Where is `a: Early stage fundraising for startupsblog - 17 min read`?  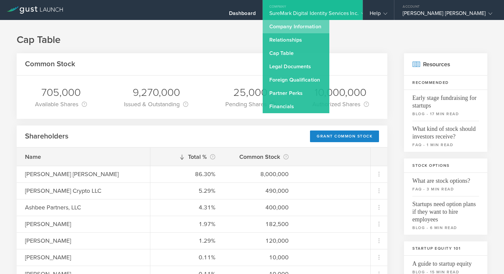 a: Early stage fundraising for startupsblog - 17 min read is located at coordinates (446, 105).